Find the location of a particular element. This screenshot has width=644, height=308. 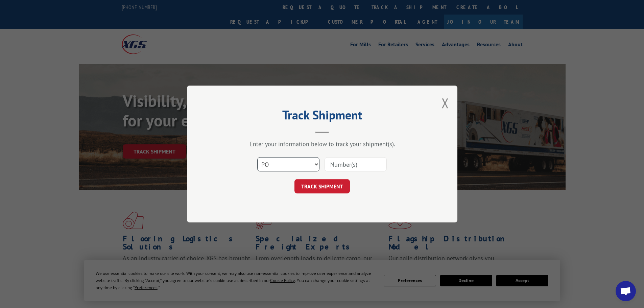

h2: Track Shipment is located at coordinates (322, 117).